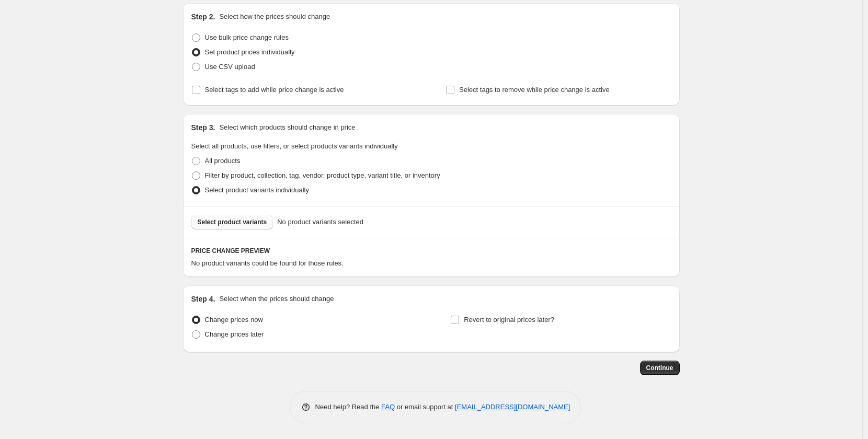 Image resolution: width=868 pixels, height=439 pixels. Describe the element at coordinates (250, 51) in the screenshot. I see `span: Set product prices individually` at that location.